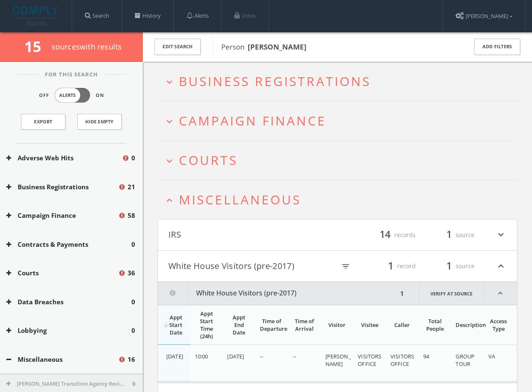 The height and width of the screenshot is (392, 532). What do you see at coordinates (207, 325) in the screenshot?
I see `div: Appt Start Time (24h)` at bounding box center [207, 325].